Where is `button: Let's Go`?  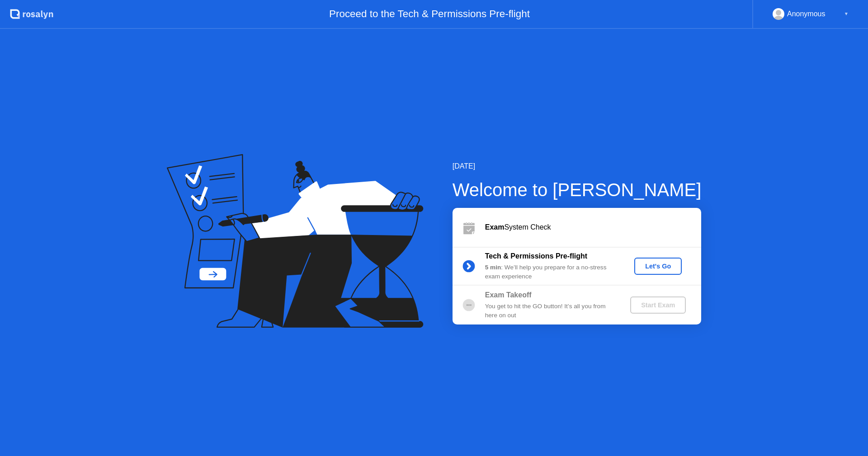 button: Let's Go is located at coordinates (658, 266).